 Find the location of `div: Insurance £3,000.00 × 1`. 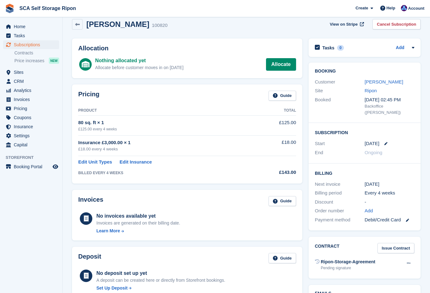

div: Insurance £3,000.00 × 1 is located at coordinates (167, 143).